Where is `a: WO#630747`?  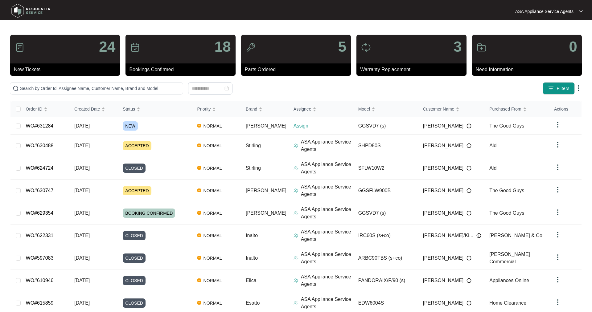
a: WO#630747 is located at coordinates (40, 190).